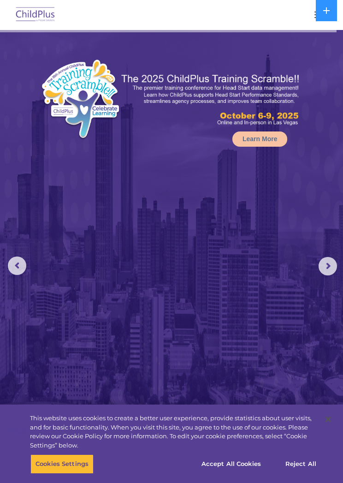  I want to click on button: Cookies Settings, so click(62, 464).